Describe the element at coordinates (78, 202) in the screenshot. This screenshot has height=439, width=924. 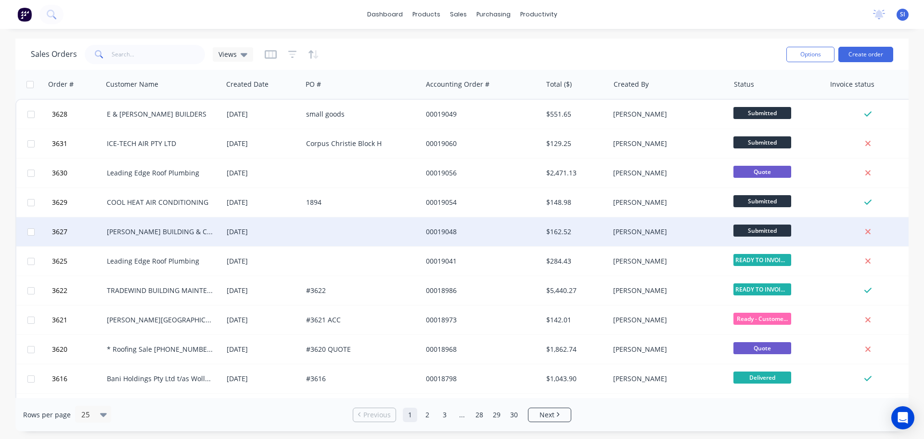
I see `button: 3629` at that location.